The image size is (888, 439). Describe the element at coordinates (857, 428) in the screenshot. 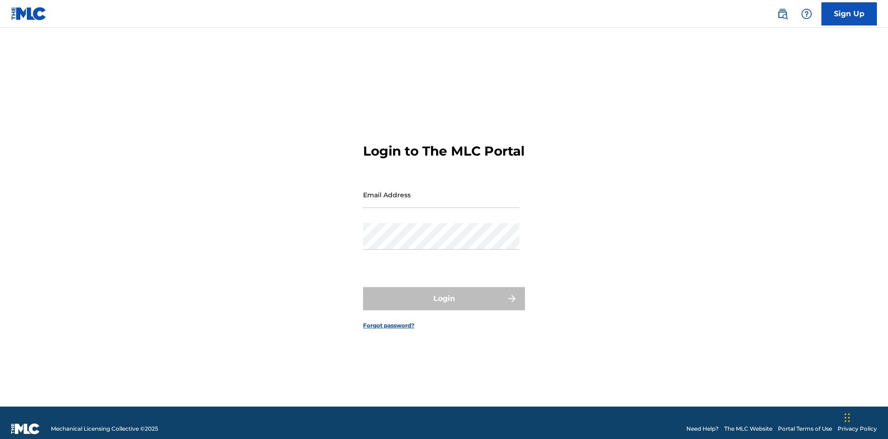

I see `a: Privacy Policy` at that location.